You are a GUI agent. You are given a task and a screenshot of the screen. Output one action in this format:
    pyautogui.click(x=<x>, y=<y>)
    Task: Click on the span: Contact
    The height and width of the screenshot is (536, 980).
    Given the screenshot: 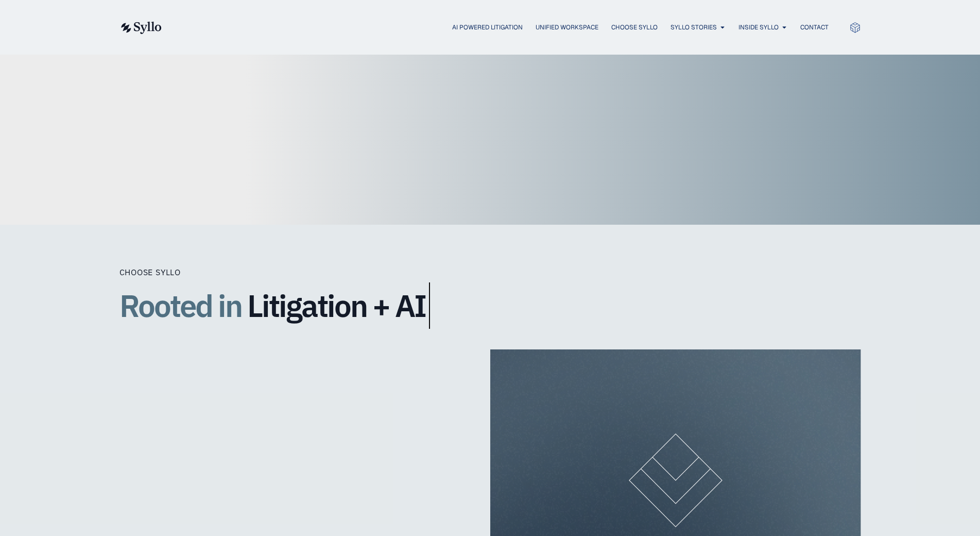 What is the action you would take?
    pyautogui.click(x=814, y=28)
    